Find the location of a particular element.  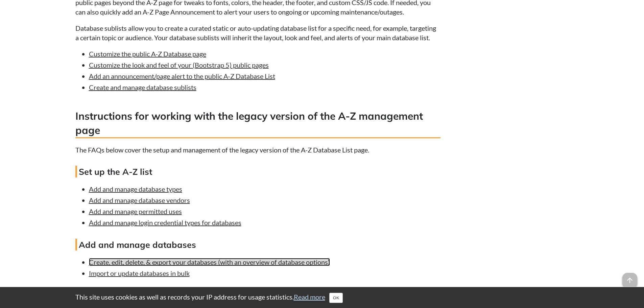

a: Customize the public A-Z Database page is located at coordinates (148, 54).